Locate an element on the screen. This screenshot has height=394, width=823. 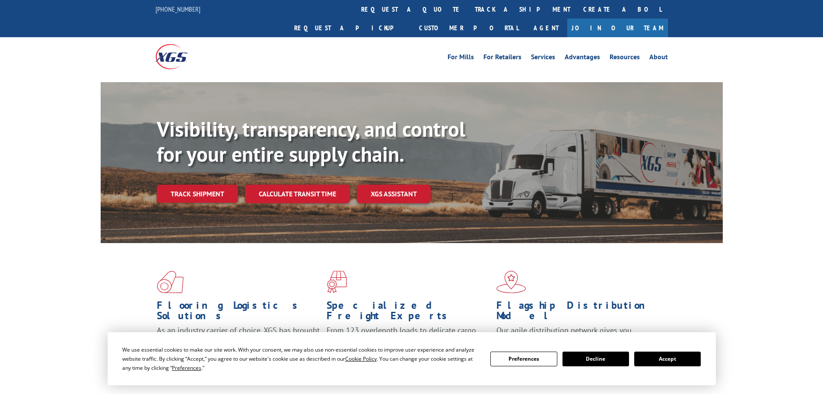
button: Decline is located at coordinates (596, 359).